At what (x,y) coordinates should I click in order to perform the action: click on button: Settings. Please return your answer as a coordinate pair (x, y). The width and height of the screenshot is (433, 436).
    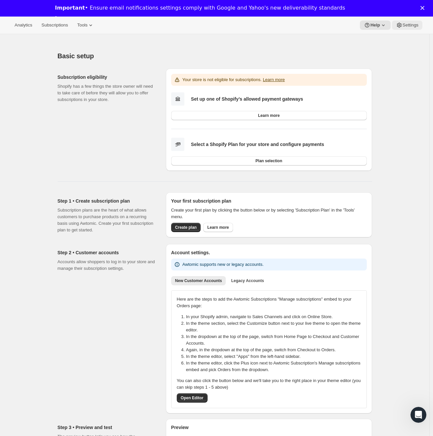
    Looking at the image, I should click on (407, 25).